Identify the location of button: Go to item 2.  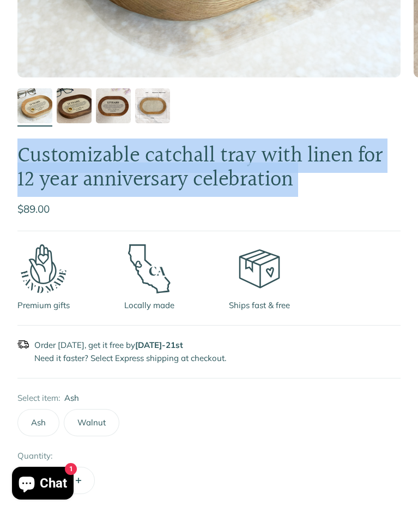
(74, 107).